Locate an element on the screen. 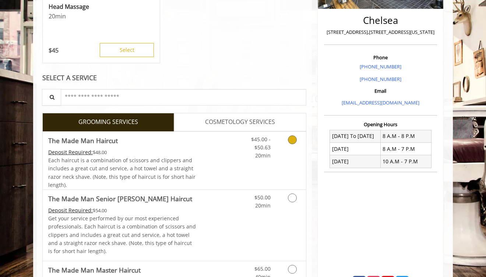  span: Each haircut is a combination of scissors and clippers and includes a great cut and service, a ho... is located at coordinates (122, 173).